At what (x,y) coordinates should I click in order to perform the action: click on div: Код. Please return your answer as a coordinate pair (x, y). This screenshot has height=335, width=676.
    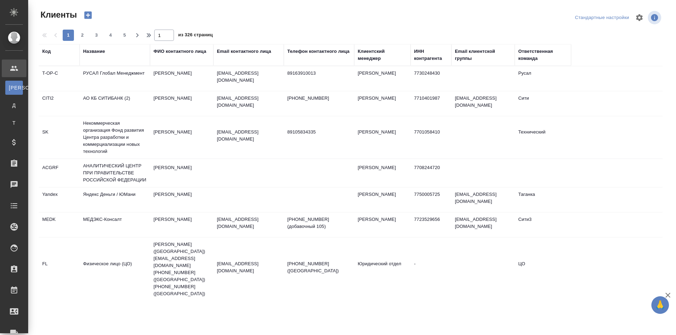
    Looking at the image, I should click on (46, 51).